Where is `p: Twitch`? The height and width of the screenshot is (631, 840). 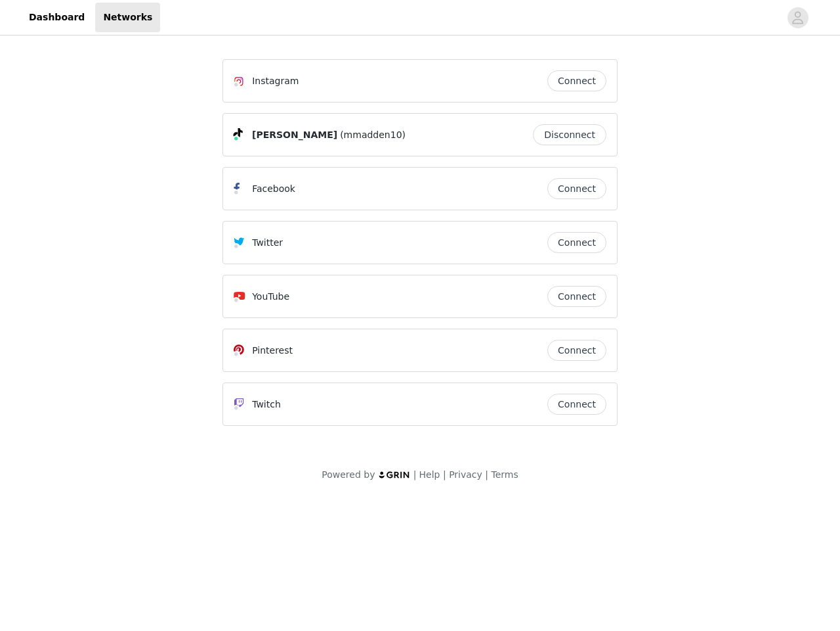 p: Twitch is located at coordinates (267, 404).